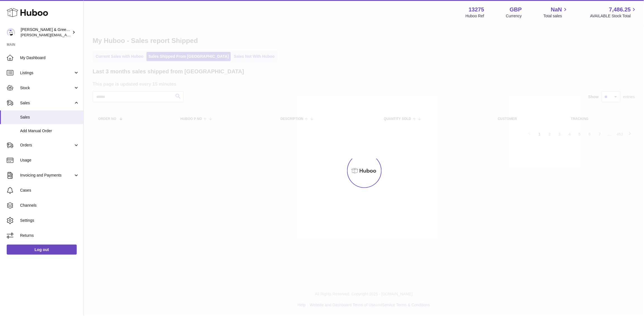 Image resolution: width=644 pixels, height=316 pixels. What do you see at coordinates (556, 12) in the screenshot?
I see `a: NaN Total sales` at bounding box center [556, 12].